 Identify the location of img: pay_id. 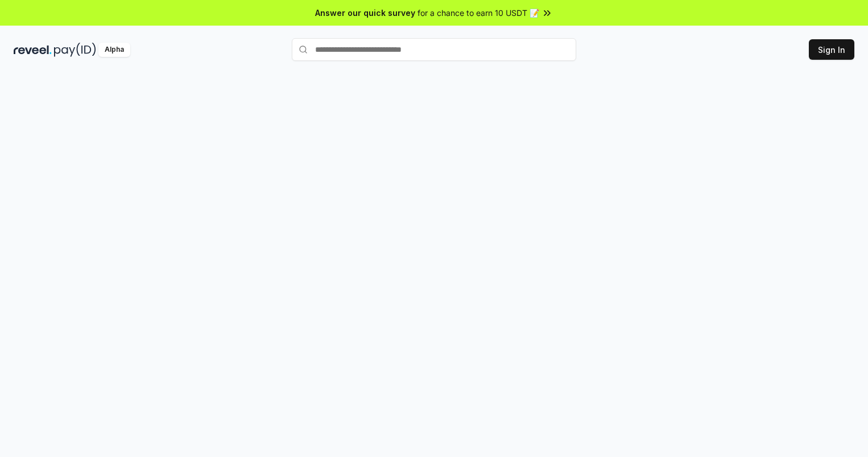
(75, 50).